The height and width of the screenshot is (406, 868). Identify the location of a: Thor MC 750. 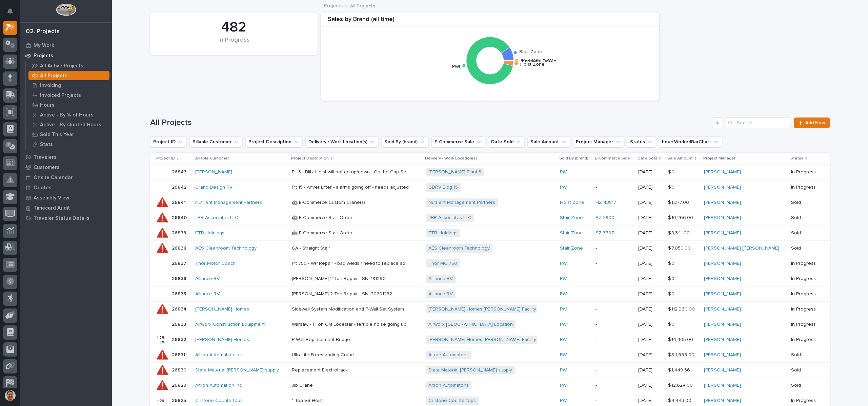
(443, 263).